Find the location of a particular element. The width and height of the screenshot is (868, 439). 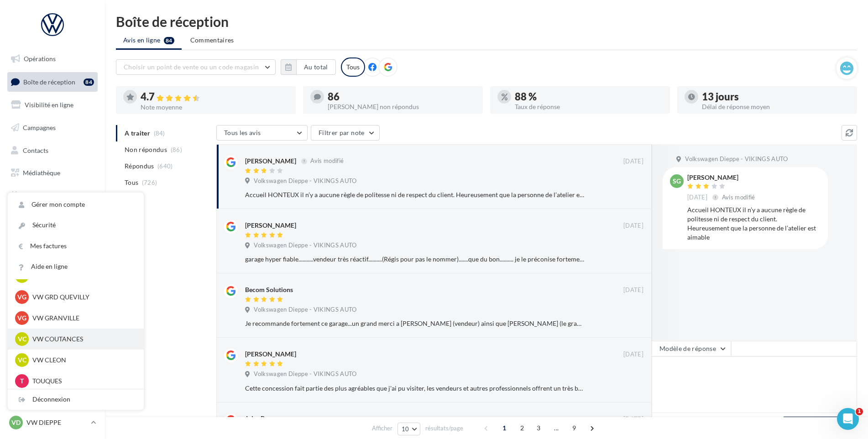

div: Délai de réponse moyen is located at coordinates (776, 107).